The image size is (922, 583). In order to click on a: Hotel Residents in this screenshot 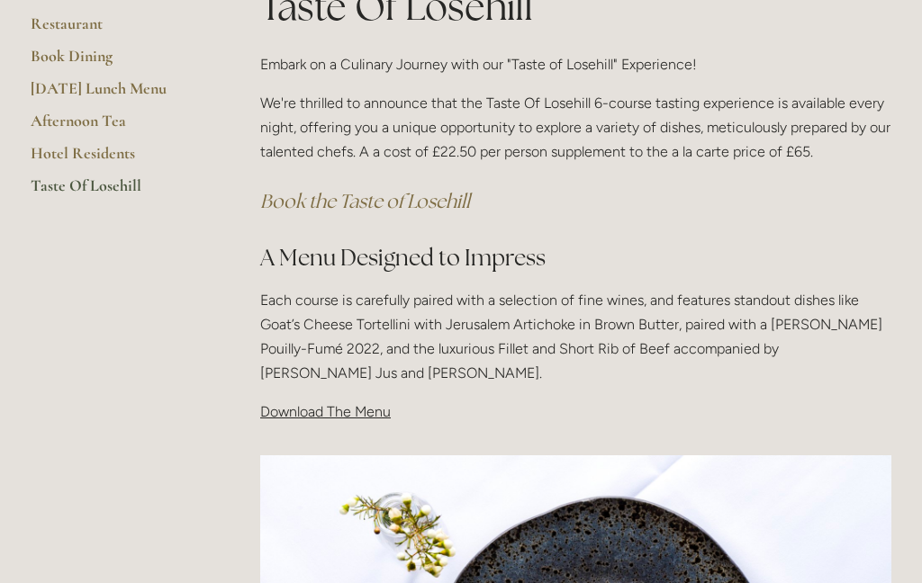, I will do `click(116, 159)`.